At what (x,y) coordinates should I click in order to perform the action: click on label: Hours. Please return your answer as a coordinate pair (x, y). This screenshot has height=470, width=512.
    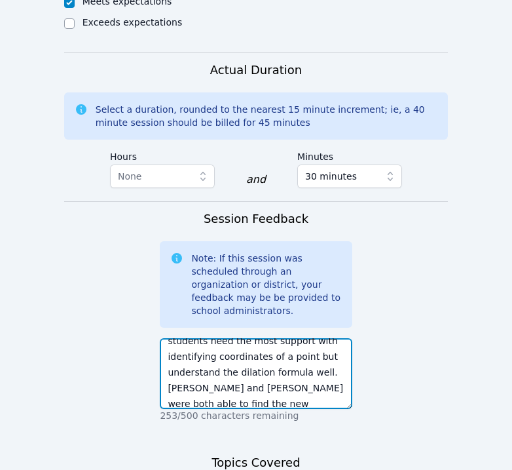
    Looking at the image, I should click on (162, 155).